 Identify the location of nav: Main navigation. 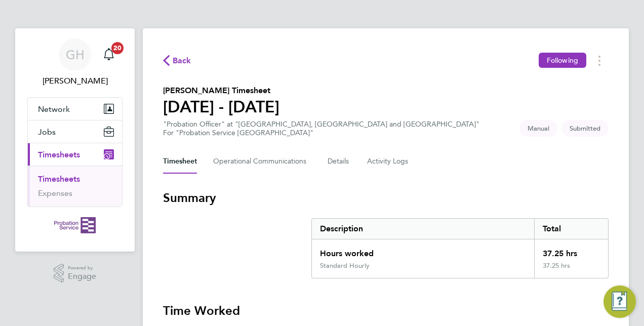
(75, 140).